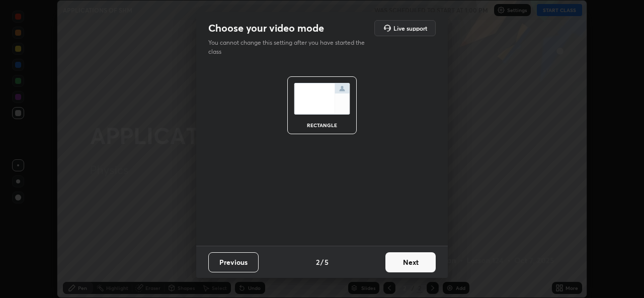 The height and width of the screenshot is (298, 644). I want to click on p: You cannot change this setting after you have started the class, so click(290, 47).